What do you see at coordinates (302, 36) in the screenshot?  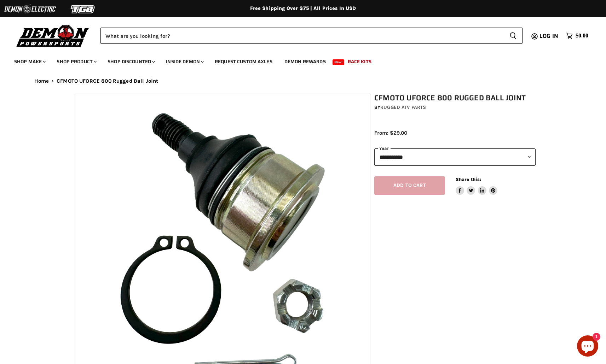 I see `input: Search` at bounding box center [302, 36].